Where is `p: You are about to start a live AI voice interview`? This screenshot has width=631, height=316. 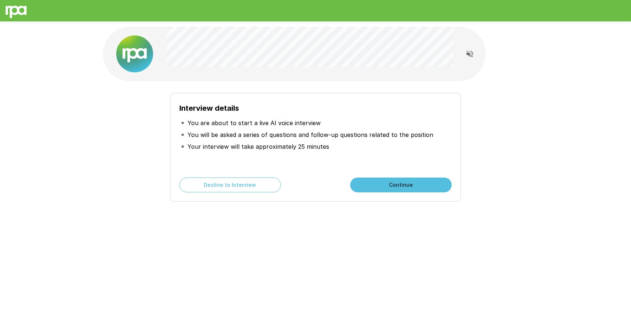 p: You are about to start a live AI voice interview is located at coordinates (254, 123).